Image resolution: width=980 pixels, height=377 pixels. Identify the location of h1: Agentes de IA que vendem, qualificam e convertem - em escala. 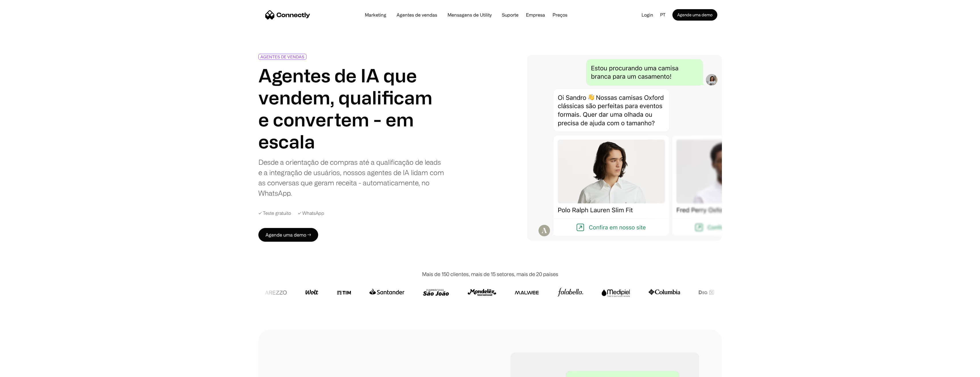
(352, 108).